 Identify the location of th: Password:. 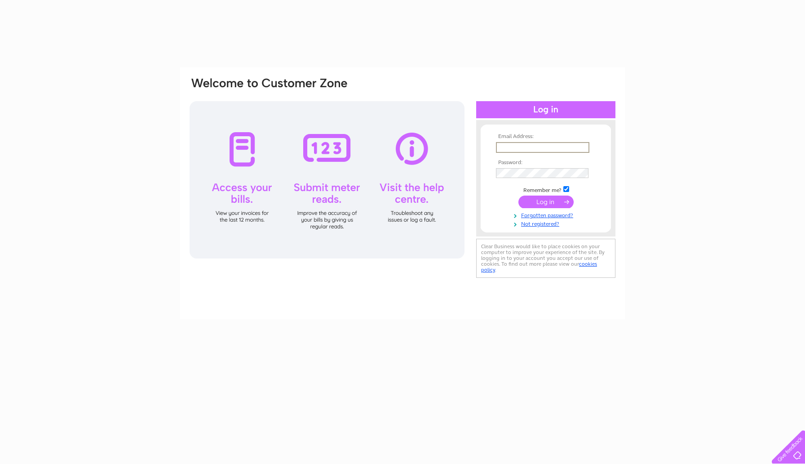
(546, 163).